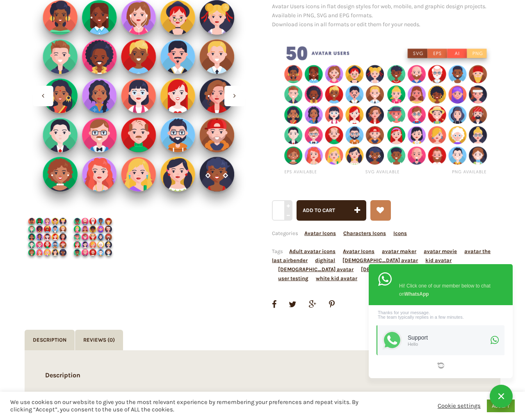  I want to click on span: Categories, so click(339, 233).